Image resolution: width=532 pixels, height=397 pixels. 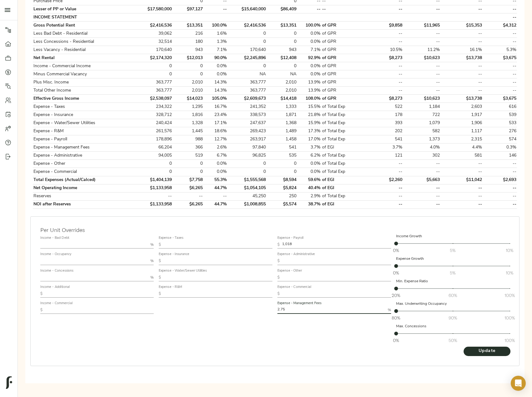 What do you see at coordinates (154, 188) in the screenshot?
I see `td: $1,133,958` at bounding box center [154, 188].